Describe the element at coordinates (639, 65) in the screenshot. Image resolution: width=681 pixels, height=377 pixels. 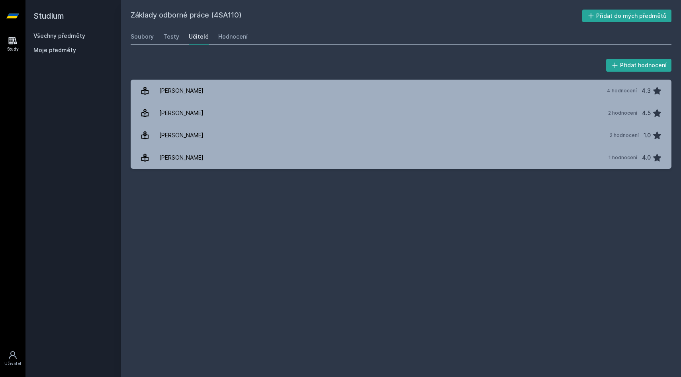
I see `a: Přidat hodnocení` at that location.